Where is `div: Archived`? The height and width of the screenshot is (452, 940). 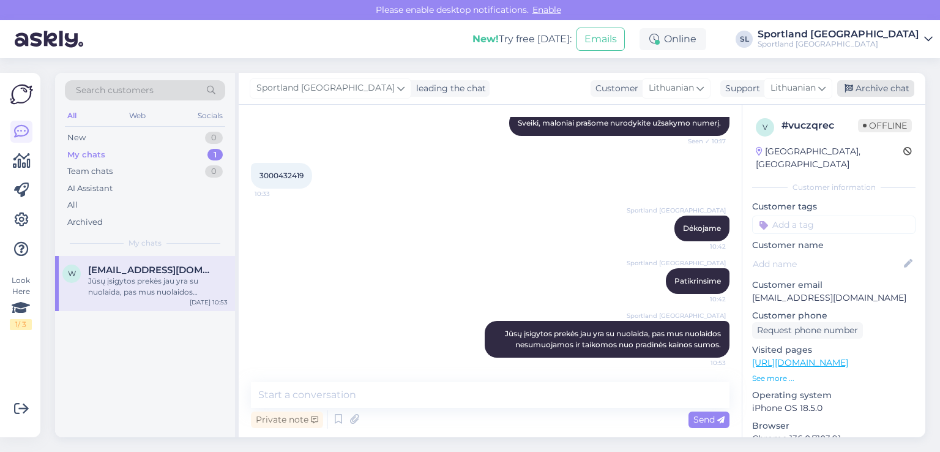 div: Archived is located at coordinates (85, 222).